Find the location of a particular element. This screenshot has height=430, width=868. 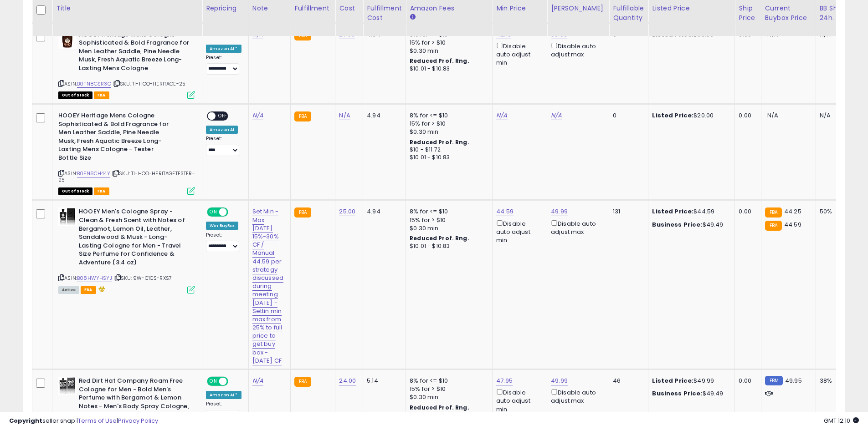

b: HOOEY Men's Cologne Spray - Clean & Fresh Scent with Notes of Bergamot, Lemon Oil, Leather, Sanda... is located at coordinates (134, 238).